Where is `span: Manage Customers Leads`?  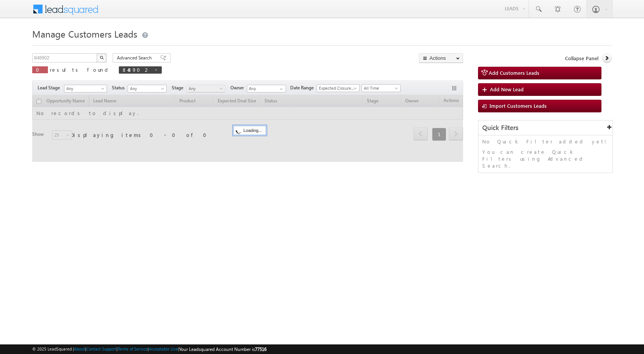
span: Manage Customers Leads is located at coordinates (85, 34).